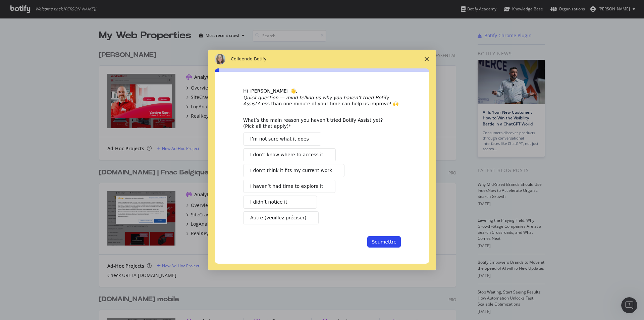 The height and width of the screenshot is (320, 644). What do you see at coordinates (291, 171) in the screenshot?
I see `span: I don’t think it fits my current work` at bounding box center [291, 171].